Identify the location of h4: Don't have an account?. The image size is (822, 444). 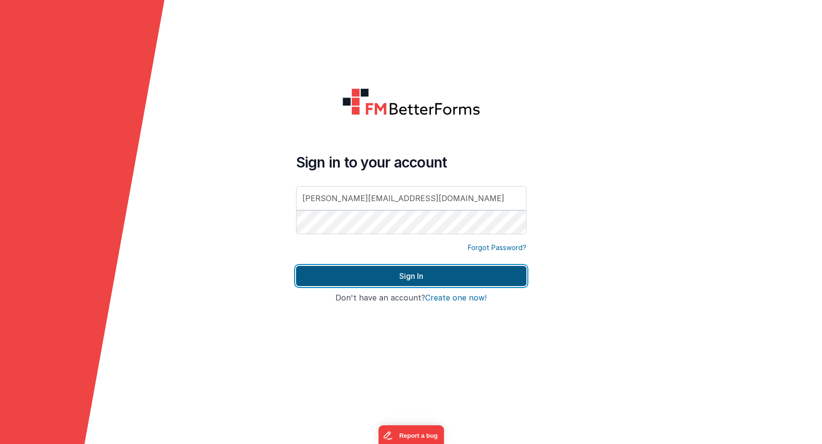
(411, 298).